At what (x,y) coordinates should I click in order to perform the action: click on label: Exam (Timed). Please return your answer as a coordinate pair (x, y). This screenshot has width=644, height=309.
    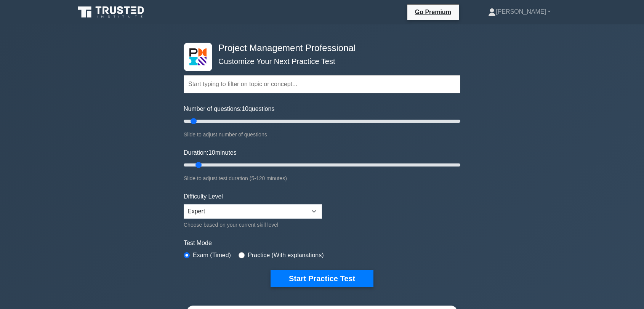
    Looking at the image, I should click on (212, 255).